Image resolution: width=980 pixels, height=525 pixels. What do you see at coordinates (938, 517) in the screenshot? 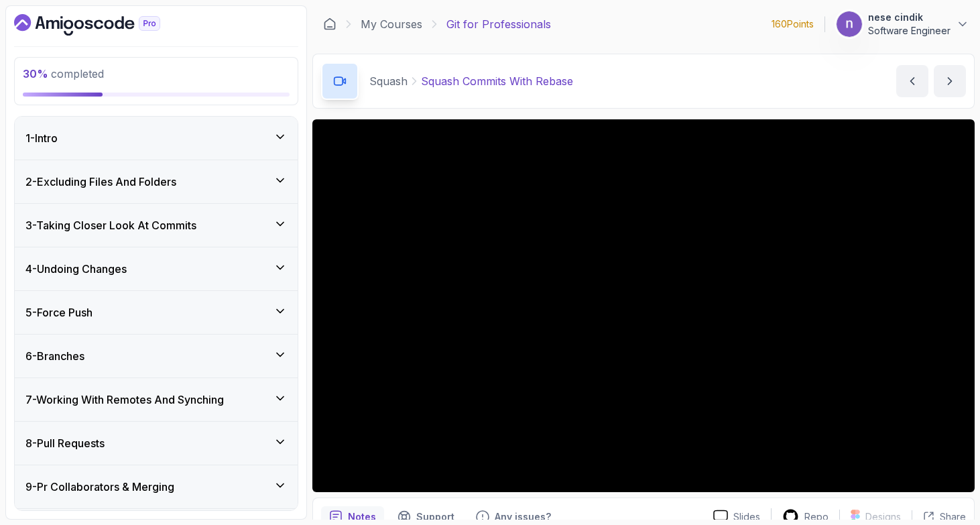
I see `button: Share` at bounding box center [938, 517].